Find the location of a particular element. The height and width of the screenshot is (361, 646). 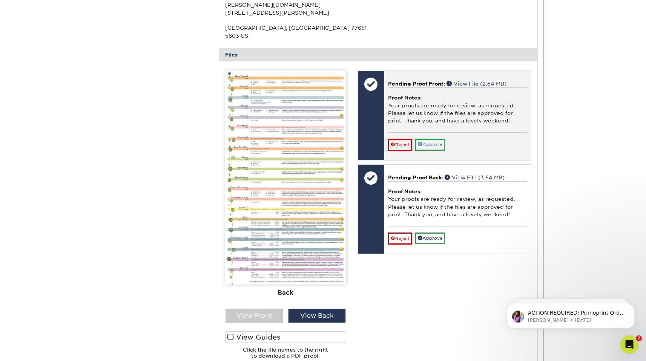

span: Pending Proof Back: is located at coordinates (415, 178).